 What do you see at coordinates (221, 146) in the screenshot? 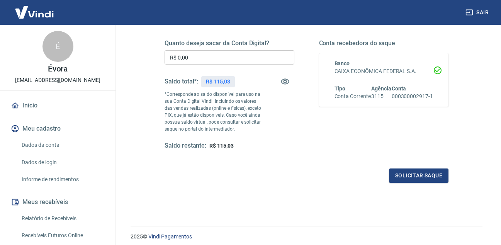
I see `span: R$ 115,03` at bounding box center [221, 146].